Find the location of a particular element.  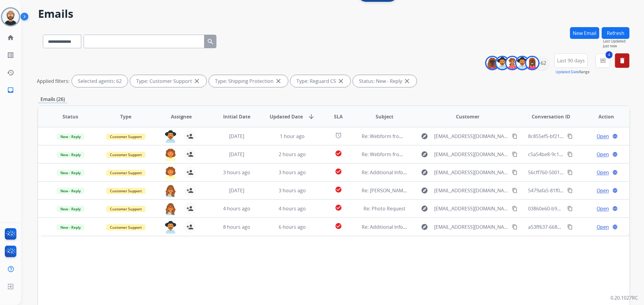

span: 5479afa5-81f0-4844-84b0-3320458228a2 is located at coordinates (574, 191).